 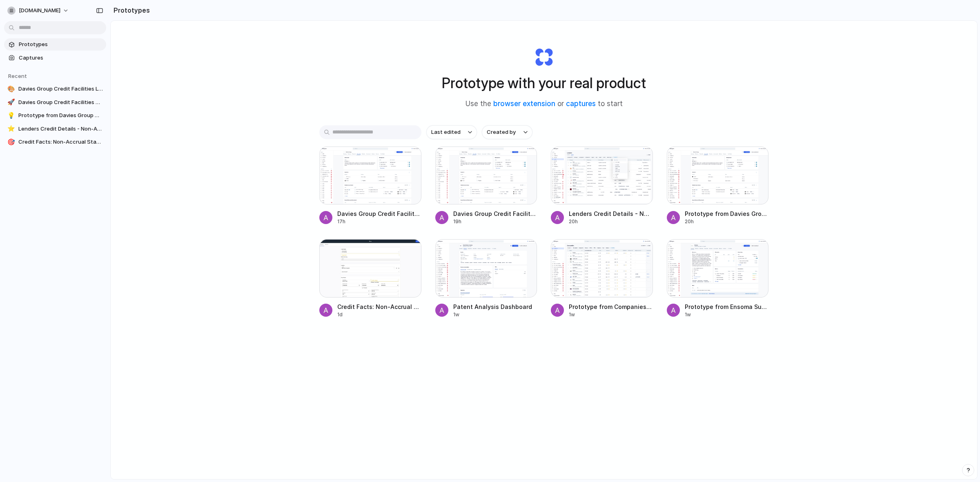 I want to click on span: Use the or to start, so click(x=544, y=104).